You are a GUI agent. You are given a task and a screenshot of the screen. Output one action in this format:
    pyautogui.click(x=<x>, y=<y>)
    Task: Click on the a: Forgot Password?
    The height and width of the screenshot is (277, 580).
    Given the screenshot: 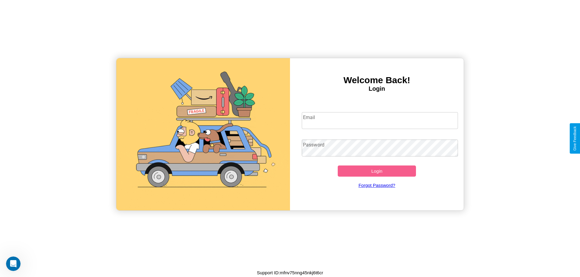 What is the action you would take?
    pyautogui.click(x=377, y=185)
    